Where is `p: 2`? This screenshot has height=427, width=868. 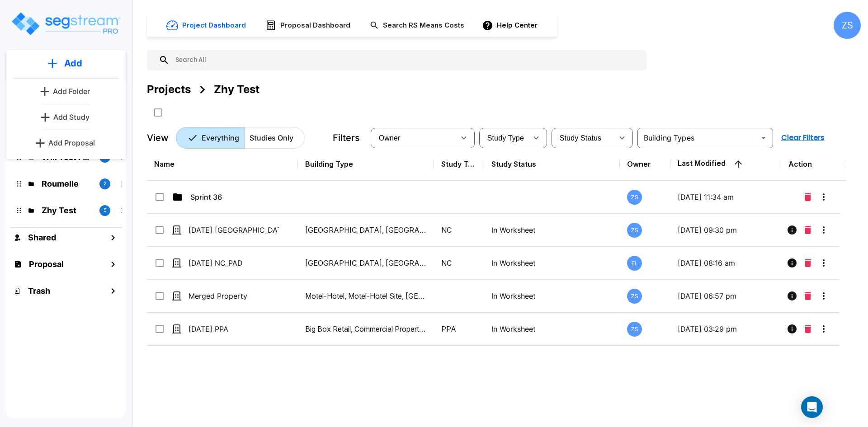
p: 2 is located at coordinates (105, 184).